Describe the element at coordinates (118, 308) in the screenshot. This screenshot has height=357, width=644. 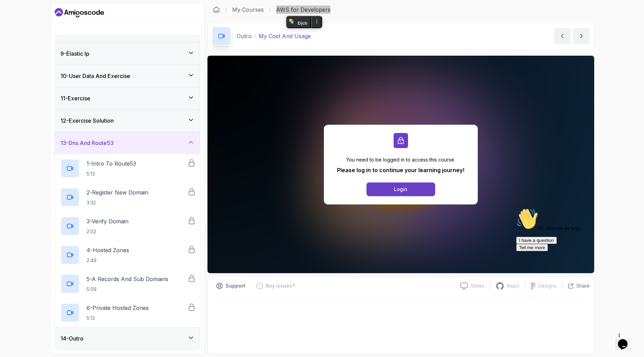
I see `p: 6 - Private Hosted Zones` at that location.